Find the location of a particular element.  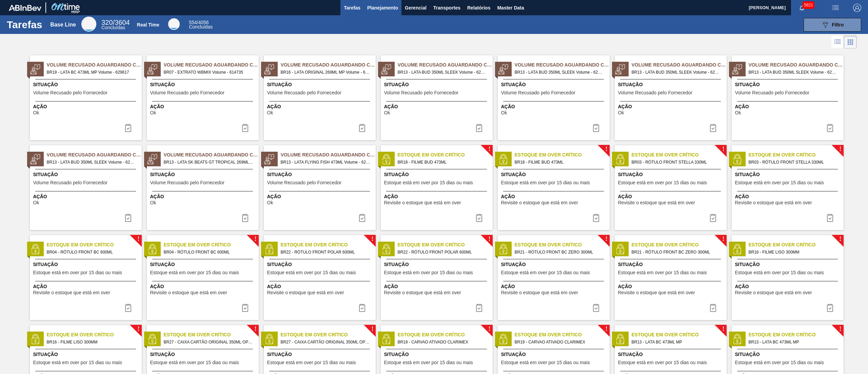

span: BR16 - FILME LISO 300MM is located at coordinates (793, 252).